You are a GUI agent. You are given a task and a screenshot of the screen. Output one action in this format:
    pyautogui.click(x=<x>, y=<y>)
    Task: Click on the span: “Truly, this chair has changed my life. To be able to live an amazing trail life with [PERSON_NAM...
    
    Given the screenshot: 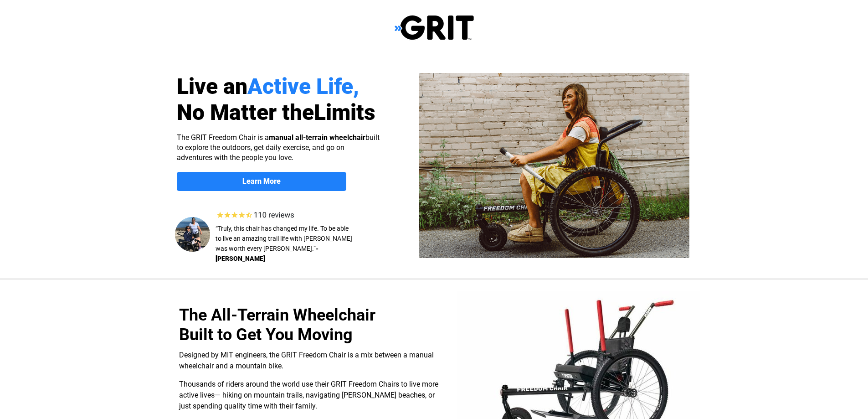 What is the action you would take?
    pyautogui.click(x=284, y=238)
    